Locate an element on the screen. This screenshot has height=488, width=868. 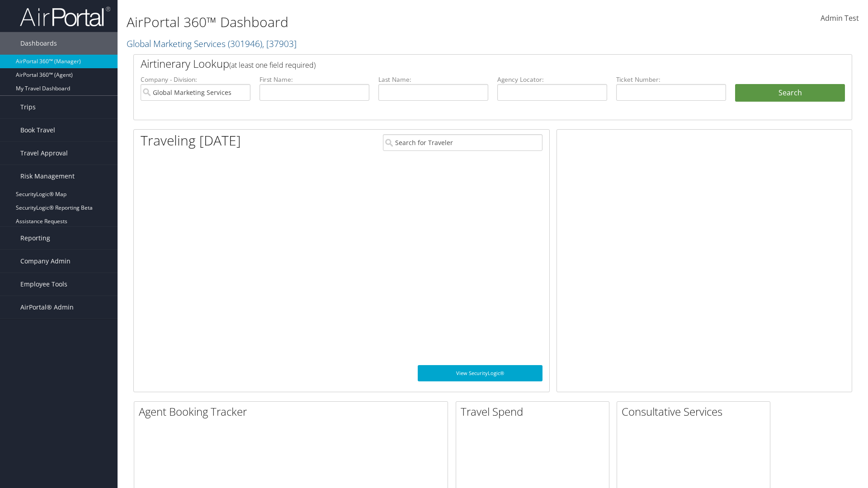
h2: Agent Booking Tracker is located at coordinates (293, 412).